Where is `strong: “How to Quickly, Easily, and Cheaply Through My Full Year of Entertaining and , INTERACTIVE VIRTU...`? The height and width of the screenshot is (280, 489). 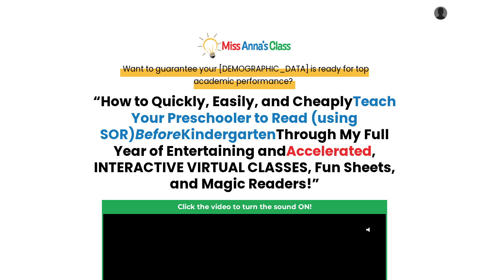
strong: “How to Quickly, Easily, and Cheaply Through My Full Year of Entertaining and , INTERACTIVE VIRTU... is located at coordinates (245, 143).